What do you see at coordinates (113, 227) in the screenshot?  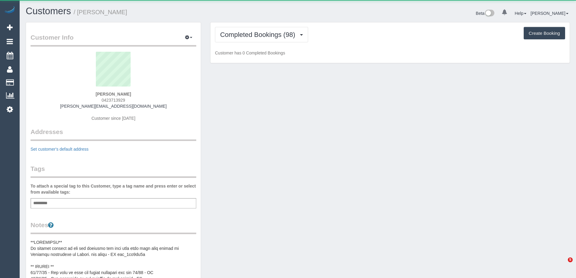 I see `legend: Notes` at bounding box center [113, 227].